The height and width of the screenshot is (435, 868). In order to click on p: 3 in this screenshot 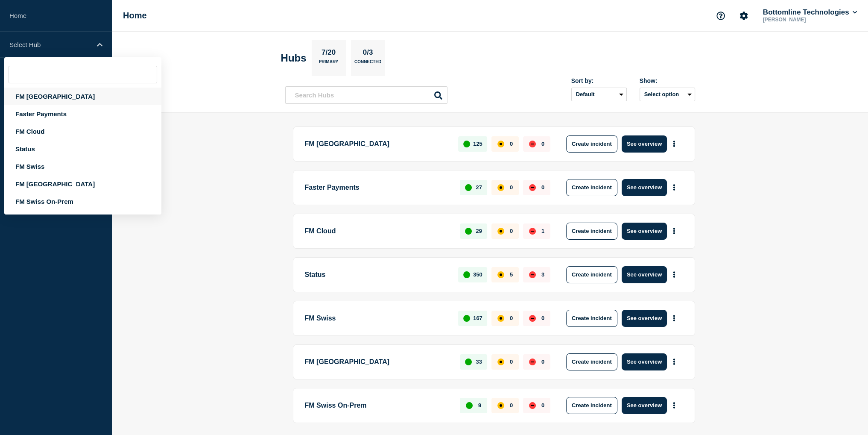, I will do `click(543, 274)`.